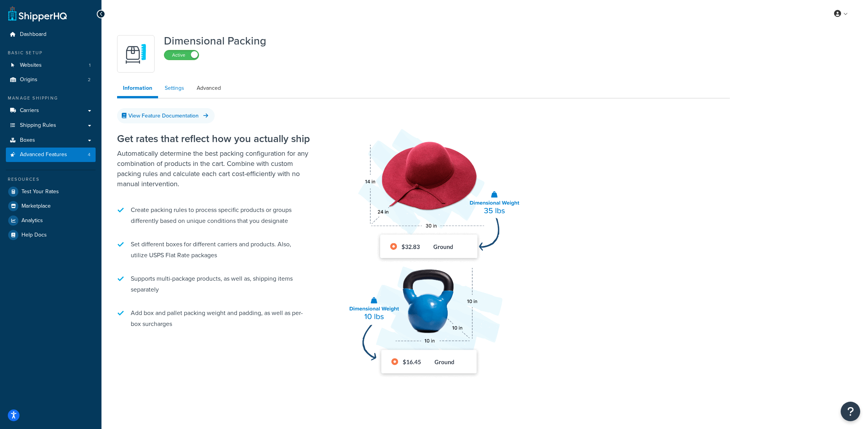 The image size is (868, 429). I want to click on span: Dashboard, so click(33, 34).